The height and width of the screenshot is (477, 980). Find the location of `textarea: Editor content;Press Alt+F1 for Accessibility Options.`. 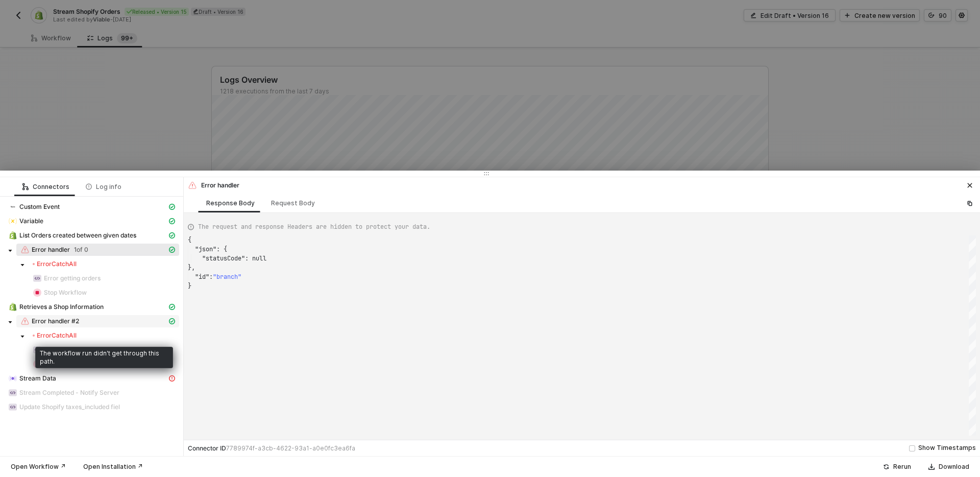

textarea: Editor content;Press Alt+F1 for Accessibility Options. is located at coordinates (188, 240).